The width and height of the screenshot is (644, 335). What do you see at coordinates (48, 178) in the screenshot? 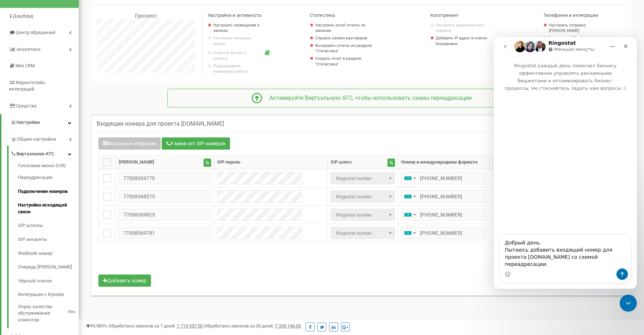
I see `a: Переадресация` at bounding box center [48, 178].